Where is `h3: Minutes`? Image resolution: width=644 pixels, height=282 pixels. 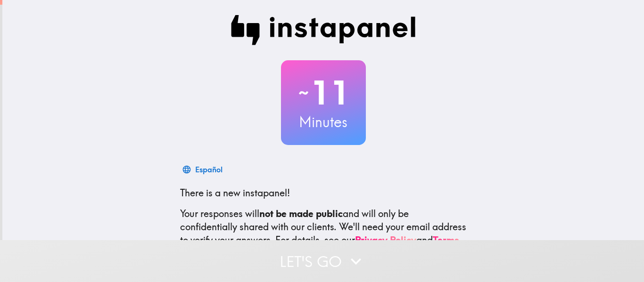 h3: Minutes is located at coordinates (323, 122).